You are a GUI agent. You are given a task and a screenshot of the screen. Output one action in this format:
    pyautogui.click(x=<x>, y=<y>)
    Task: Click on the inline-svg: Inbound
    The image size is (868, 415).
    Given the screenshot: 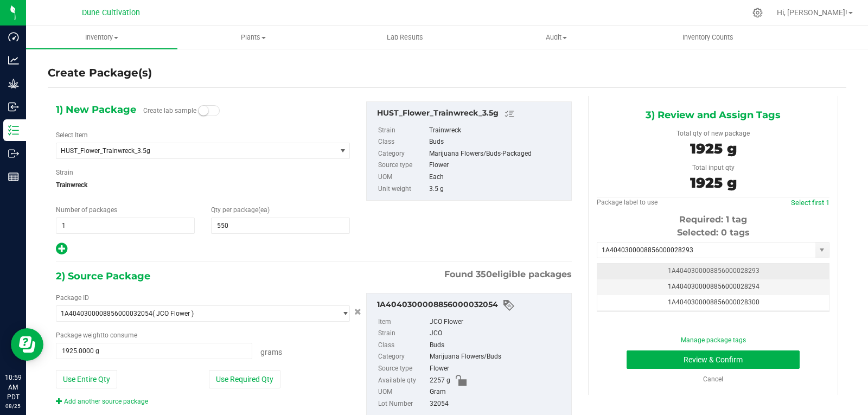 What is the action you would take?
    pyautogui.click(x=13, y=107)
    